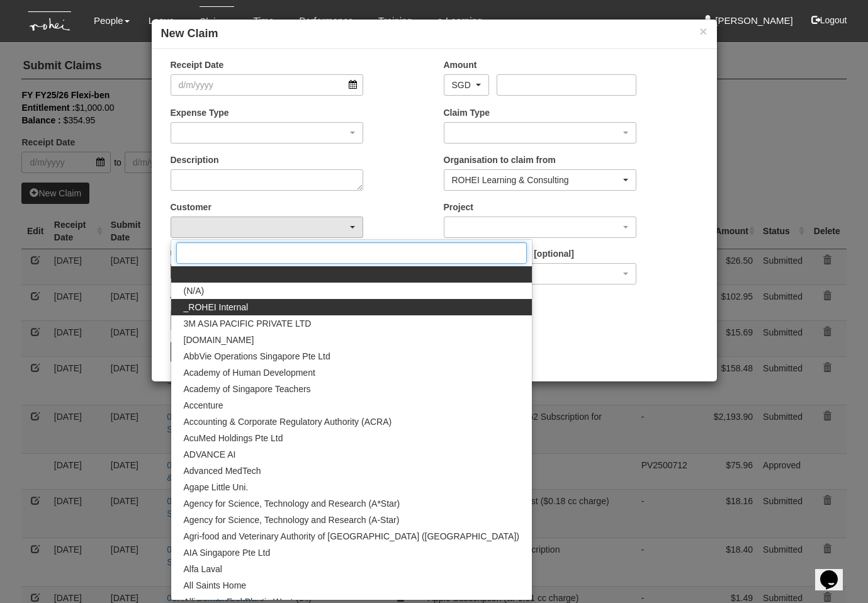  Describe the element at coordinates (460, 65) in the screenshot. I see `label: Amount` at that location.